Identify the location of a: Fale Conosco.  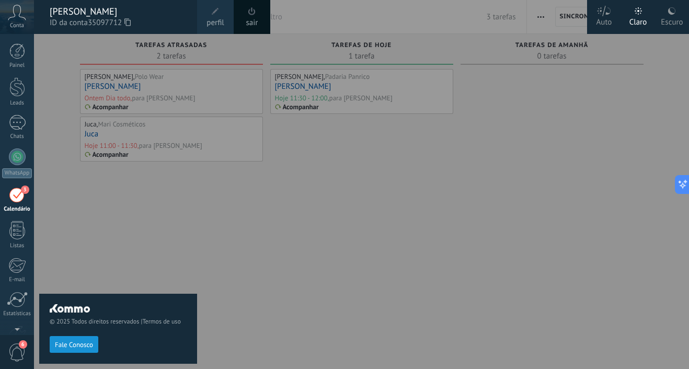
(74, 344).